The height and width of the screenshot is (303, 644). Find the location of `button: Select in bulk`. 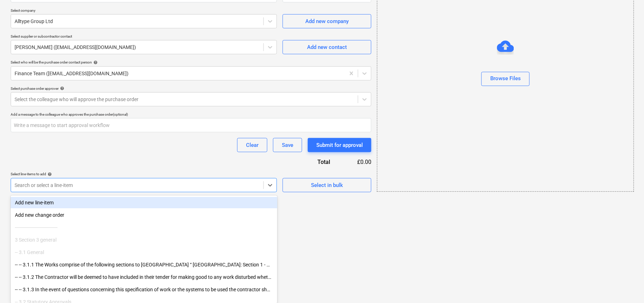

button: Select in bulk is located at coordinates (327, 185).